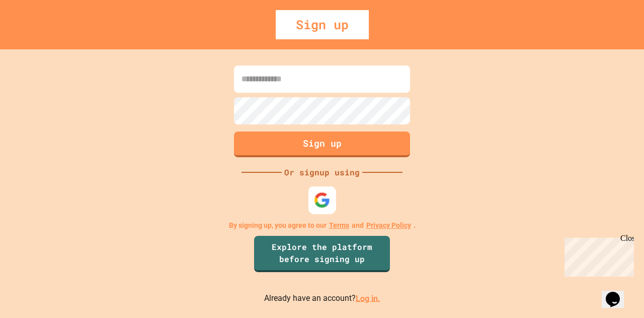 This screenshot has height=318, width=644. What do you see at coordinates (322, 25) in the screenshot?
I see `div: Sign up` at bounding box center [322, 25].